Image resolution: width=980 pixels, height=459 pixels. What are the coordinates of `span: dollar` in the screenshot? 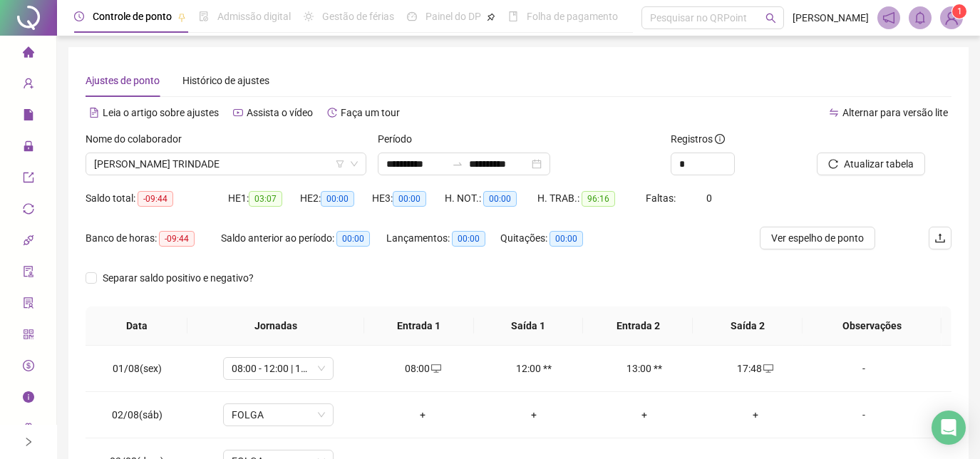 It's located at (29, 368).